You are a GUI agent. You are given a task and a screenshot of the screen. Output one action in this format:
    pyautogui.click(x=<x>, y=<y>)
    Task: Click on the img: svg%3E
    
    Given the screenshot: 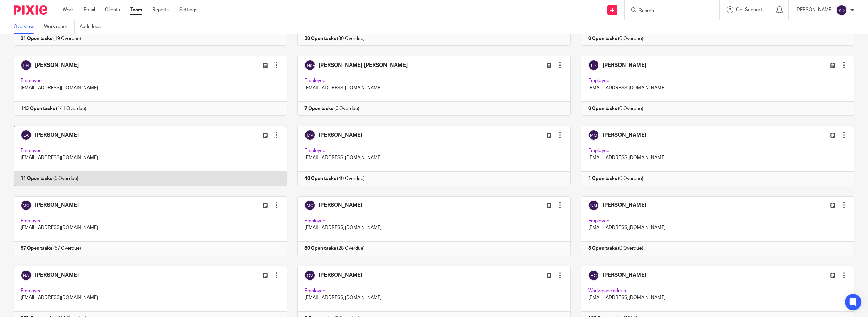 What is the action you would take?
    pyautogui.click(x=841, y=10)
    